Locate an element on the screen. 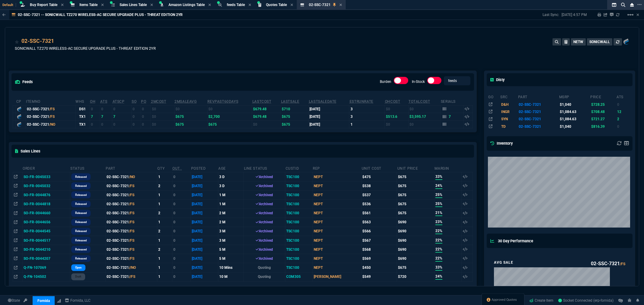  td: SO-FR-0044210 is located at coordinates (46, 249).